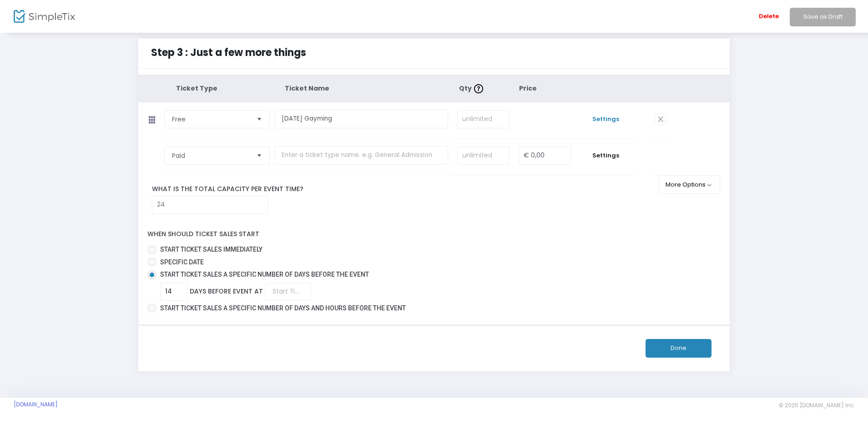  I want to click on label: When should ticket sales start, so click(203, 234).